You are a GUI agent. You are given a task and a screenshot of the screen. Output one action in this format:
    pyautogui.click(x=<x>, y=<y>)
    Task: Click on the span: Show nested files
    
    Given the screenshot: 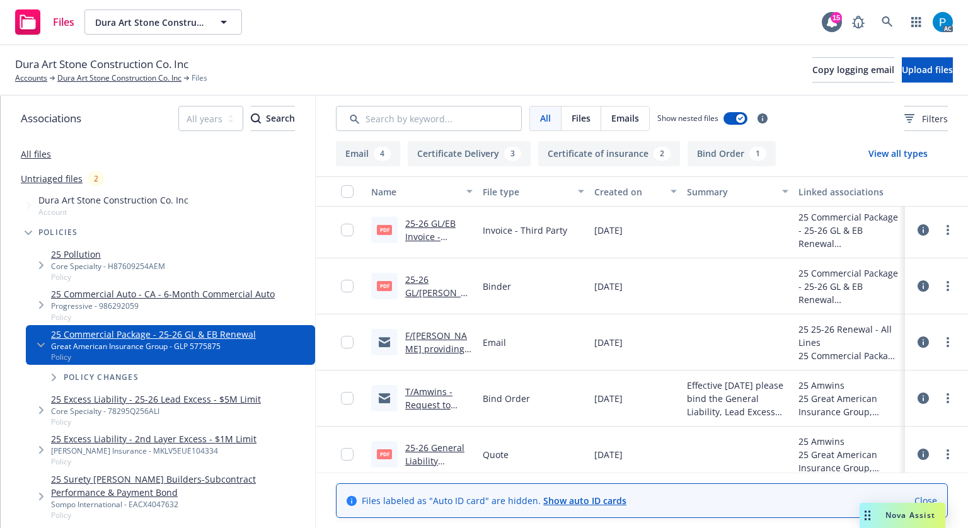 What is the action you would take?
    pyautogui.click(x=687, y=118)
    